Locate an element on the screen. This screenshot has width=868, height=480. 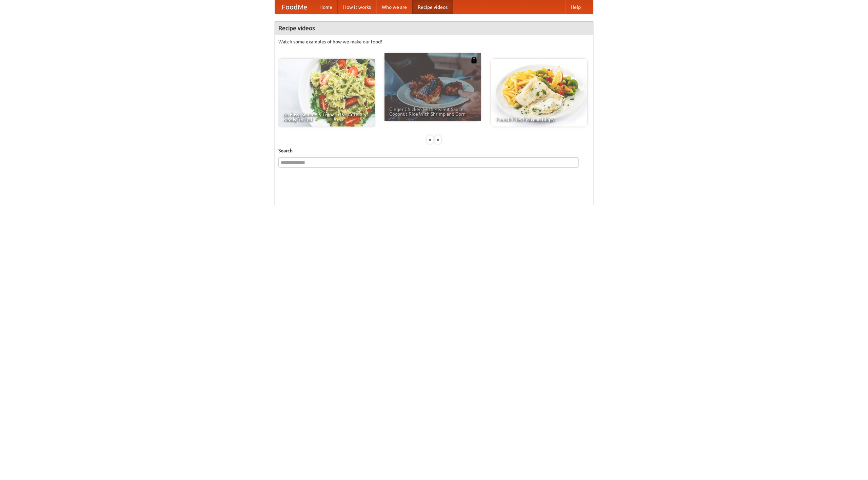
a: Home is located at coordinates (326, 7).